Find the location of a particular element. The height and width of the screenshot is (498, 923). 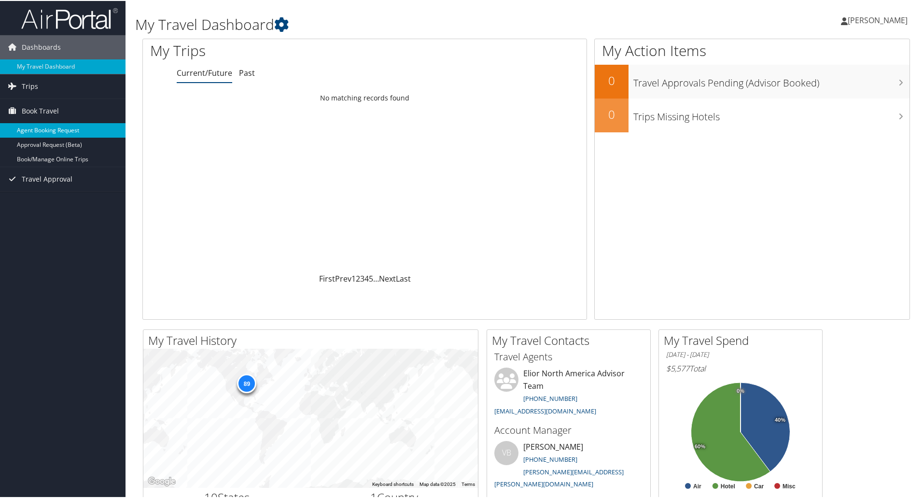

a: 2 is located at coordinates (358, 278).